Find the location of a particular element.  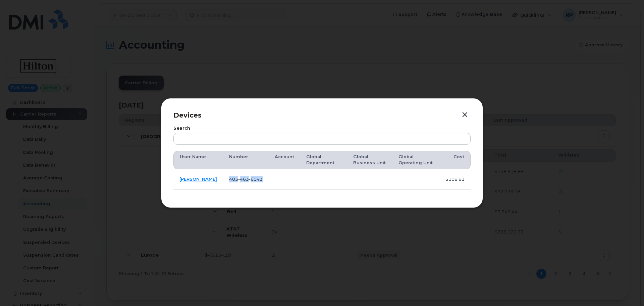

th: Global Department is located at coordinates (324, 160).